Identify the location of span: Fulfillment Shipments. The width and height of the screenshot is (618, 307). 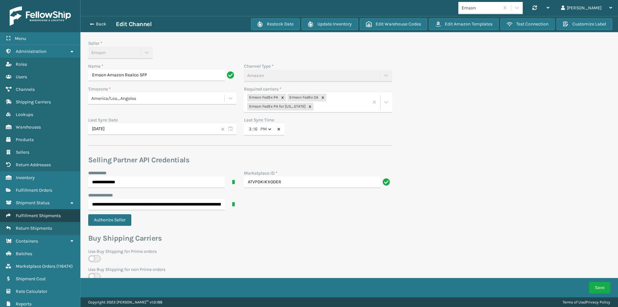
(38, 215).